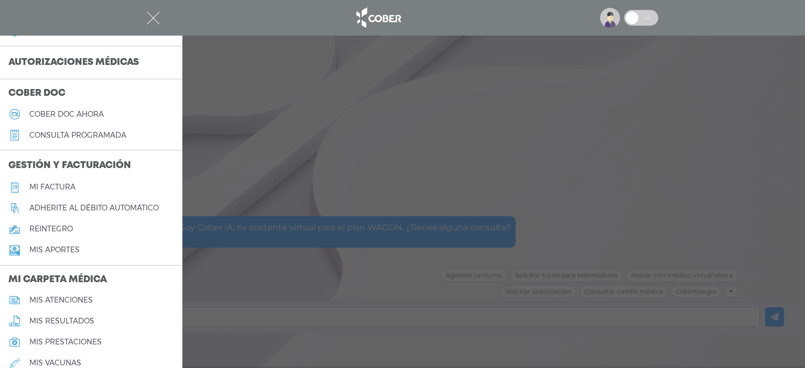 The height and width of the screenshot is (368, 805). Describe the element at coordinates (55, 250) in the screenshot. I see `h5: Mis aportes` at that location.